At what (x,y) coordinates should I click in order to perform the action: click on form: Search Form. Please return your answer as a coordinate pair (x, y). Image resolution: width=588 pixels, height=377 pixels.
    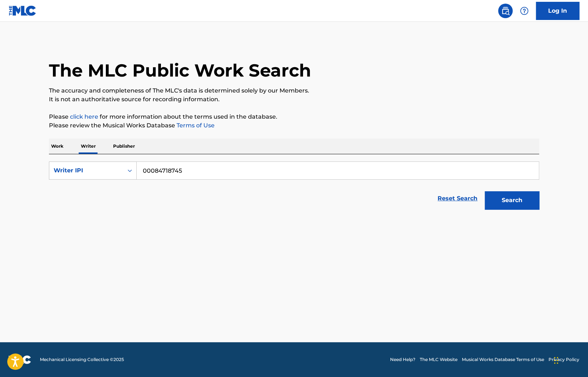
    Looking at the image, I should click on (294, 187).